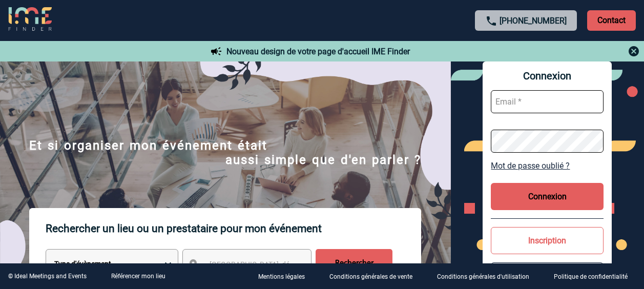 This screenshot has width=644, height=289. I want to click on p: Rechercher un lieu ou un prestataire pour mon événement, so click(233, 229).